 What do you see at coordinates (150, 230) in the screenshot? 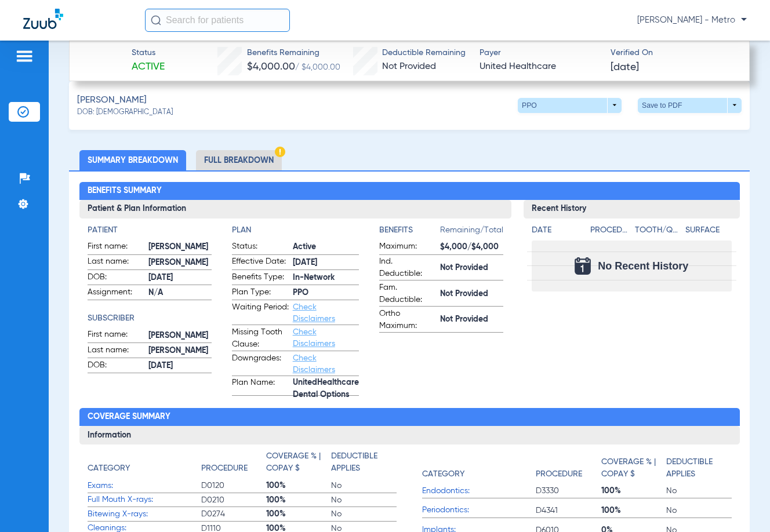
I see `app-breakdown-title: Patient` at bounding box center [150, 230].